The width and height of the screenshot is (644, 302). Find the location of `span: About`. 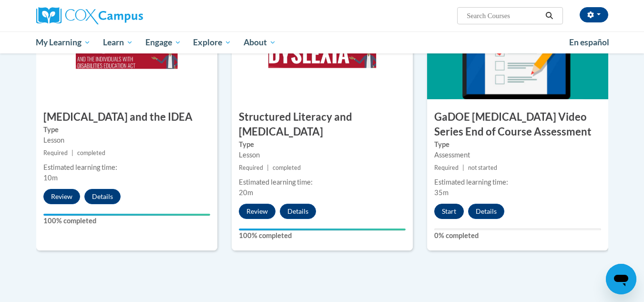

span: About is located at coordinates (260, 43).